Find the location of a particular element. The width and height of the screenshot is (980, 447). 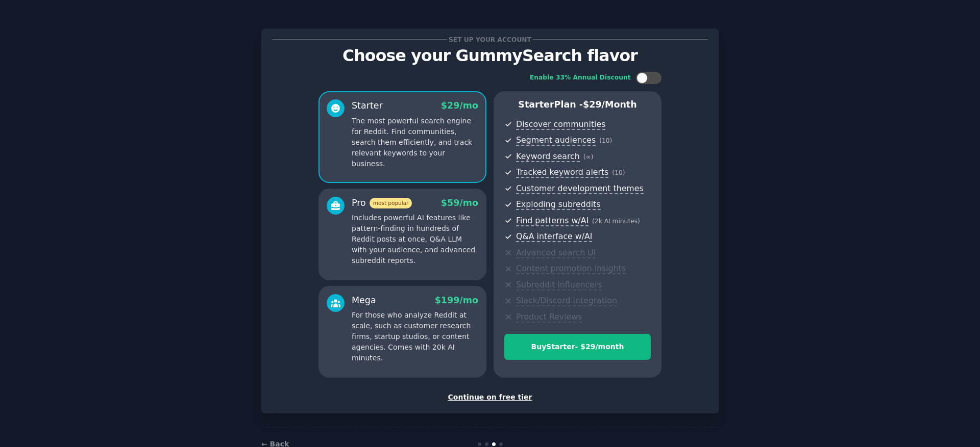

span: ( 2k AI minutes ) is located at coordinates (616, 221).